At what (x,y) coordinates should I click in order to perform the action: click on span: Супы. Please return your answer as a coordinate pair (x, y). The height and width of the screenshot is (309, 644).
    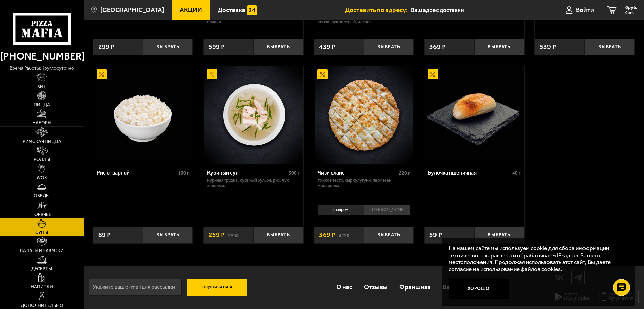
    Looking at the image, I should click on (42, 233).